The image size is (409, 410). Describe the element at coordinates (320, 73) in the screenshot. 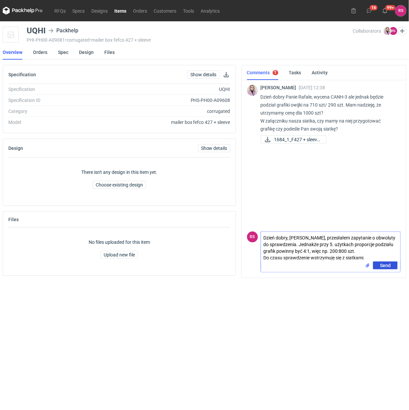

I see `a: Activity` at that location.